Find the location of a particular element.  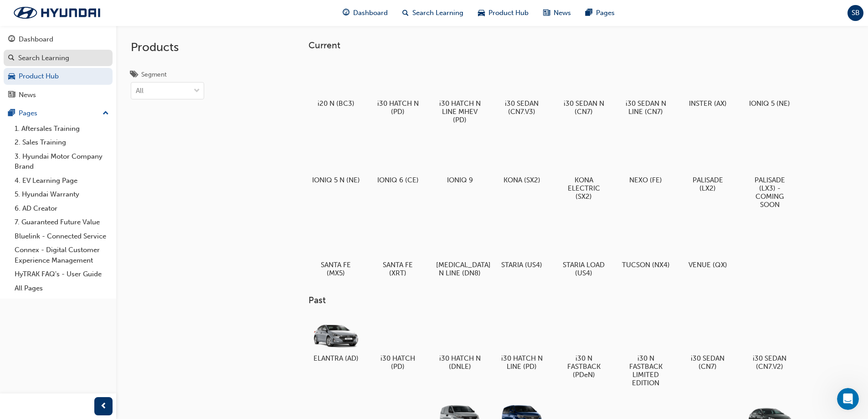

h5: KONA (SX2) is located at coordinates (522, 180).